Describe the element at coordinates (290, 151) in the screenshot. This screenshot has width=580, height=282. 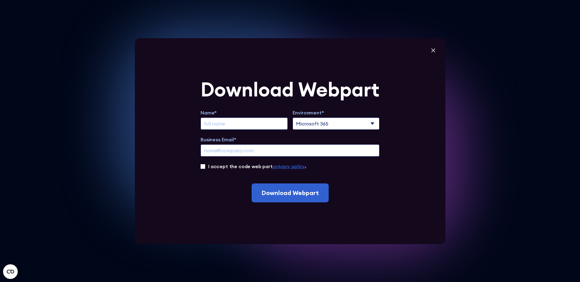
I see `input: name@company.com` at that location.